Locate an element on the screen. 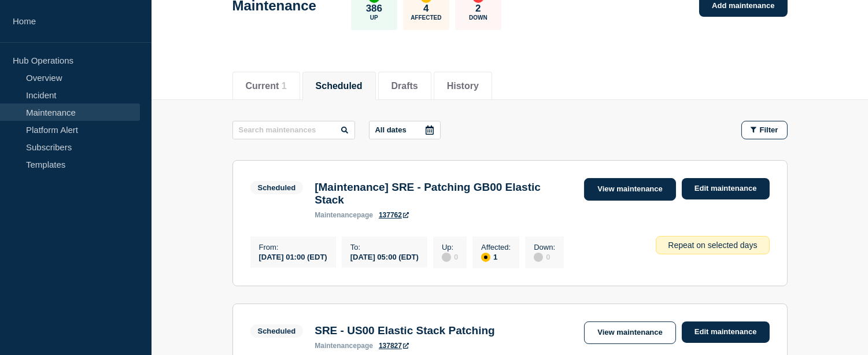 The height and width of the screenshot is (355, 868). button: Filter is located at coordinates (764, 130).